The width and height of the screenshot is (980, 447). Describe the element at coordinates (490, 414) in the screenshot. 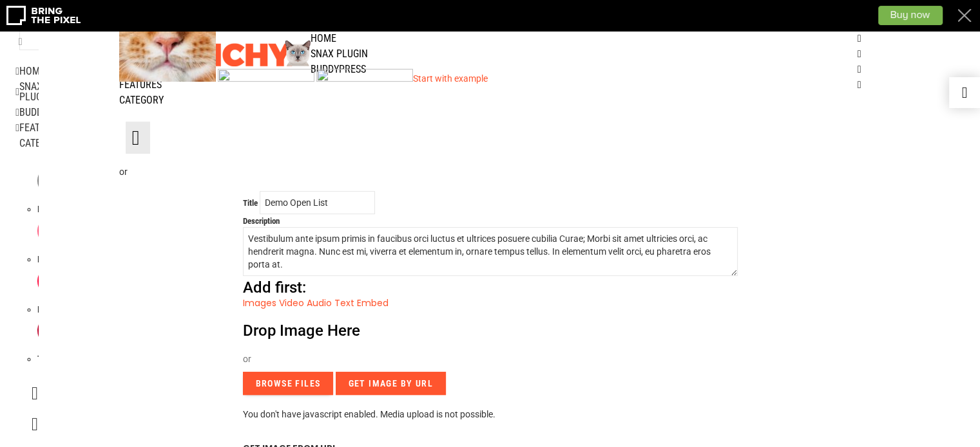

I see `p: You don't have javascript enabled. Media upload is not possible.` at that location.